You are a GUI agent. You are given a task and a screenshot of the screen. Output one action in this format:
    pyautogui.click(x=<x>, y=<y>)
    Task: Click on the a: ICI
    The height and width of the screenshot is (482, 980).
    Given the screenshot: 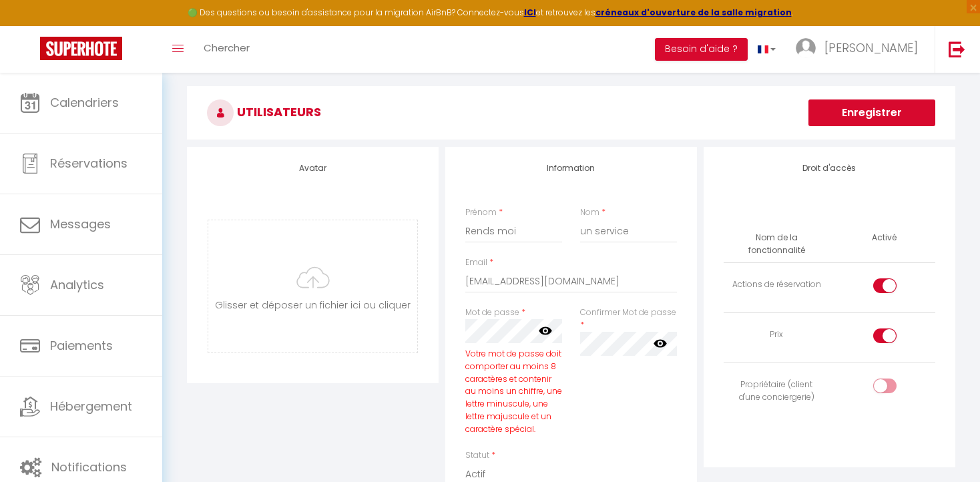 What is the action you would take?
    pyautogui.click(x=530, y=12)
    